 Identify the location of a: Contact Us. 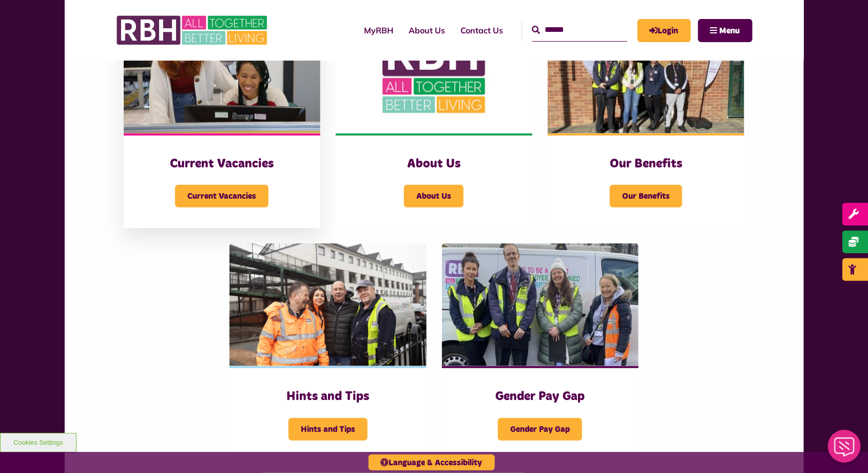
(482, 30).